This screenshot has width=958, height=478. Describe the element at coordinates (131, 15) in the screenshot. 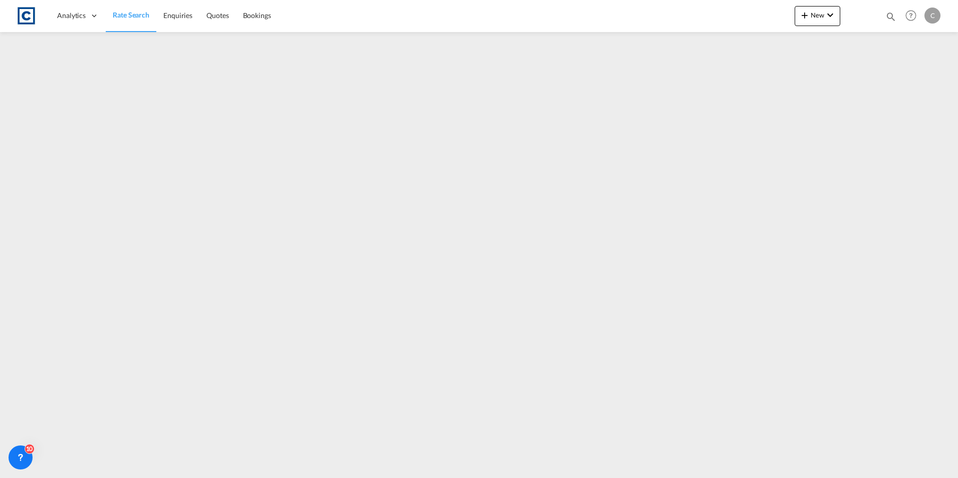

I see `span: Rate Search` at that location.